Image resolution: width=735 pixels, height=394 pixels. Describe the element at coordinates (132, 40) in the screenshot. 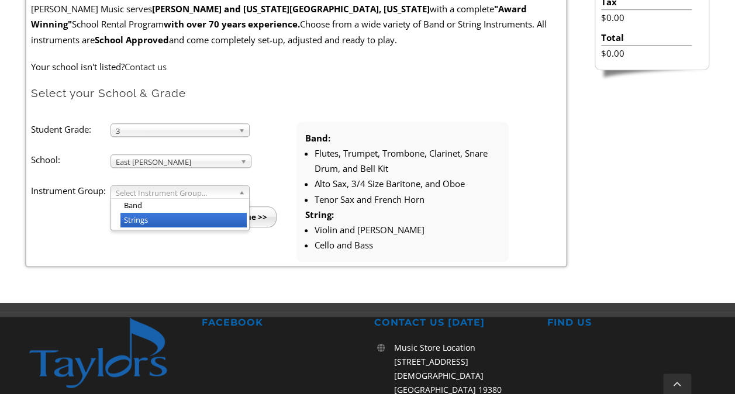

I see `strong: School Approved` at that location.